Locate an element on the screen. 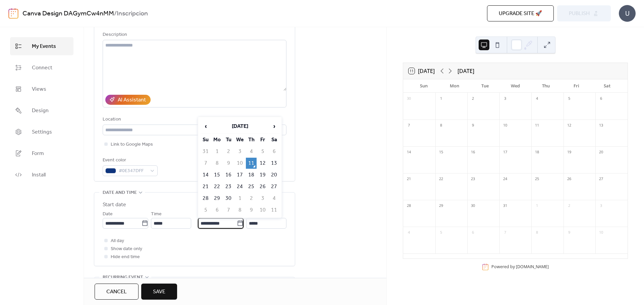 The width and height of the screenshot is (644, 305). div: Tue is located at coordinates (485, 86).